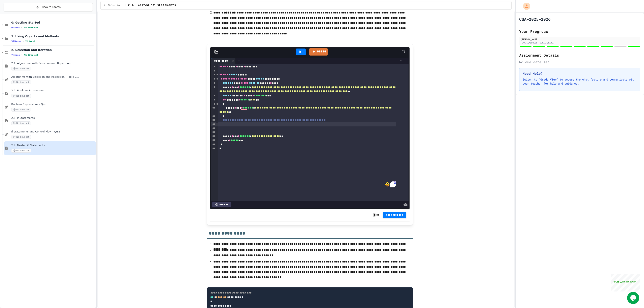  Describe the element at coordinates (16, 55) in the screenshot. I see `span: 7 items` at that location.